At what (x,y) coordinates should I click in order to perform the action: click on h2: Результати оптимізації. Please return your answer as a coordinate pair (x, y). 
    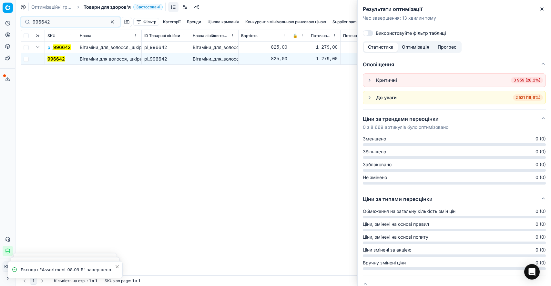
    Looking at the image, I should click on (454, 9).